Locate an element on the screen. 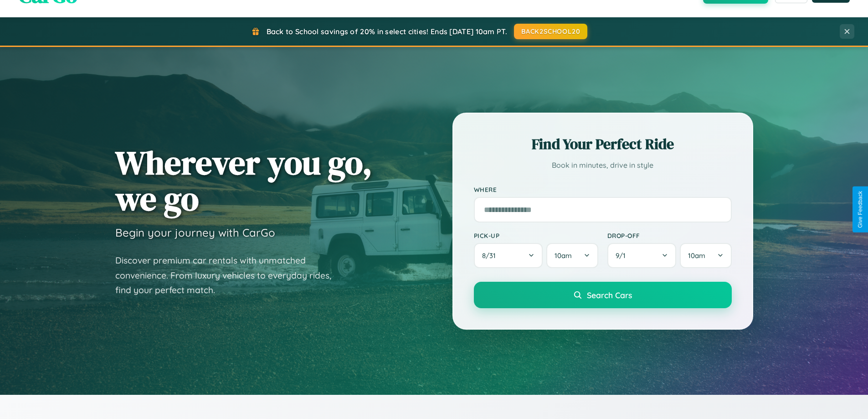 Image resolution: width=868 pixels, height=419 pixels. p: Discover premium car rentals with unmatched convenience. From luxury vehicles to everyday rides, ... is located at coordinates (229, 276).